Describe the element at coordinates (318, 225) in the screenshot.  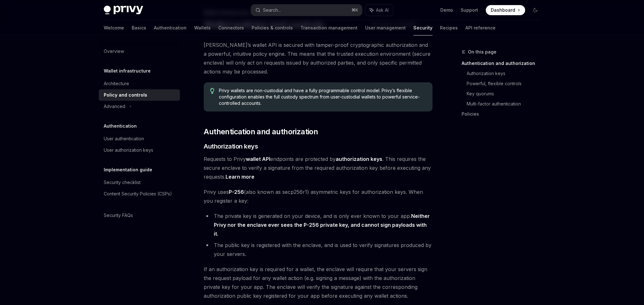
I see `li: The private key is generated on your device, and is only ever known to your app.` at that location.